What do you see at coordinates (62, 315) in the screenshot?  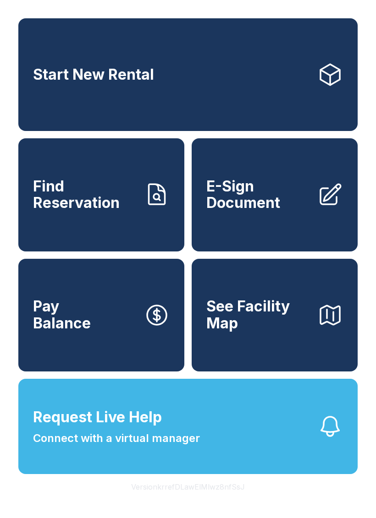 I see `span: Pay Balance` at bounding box center [62, 315].